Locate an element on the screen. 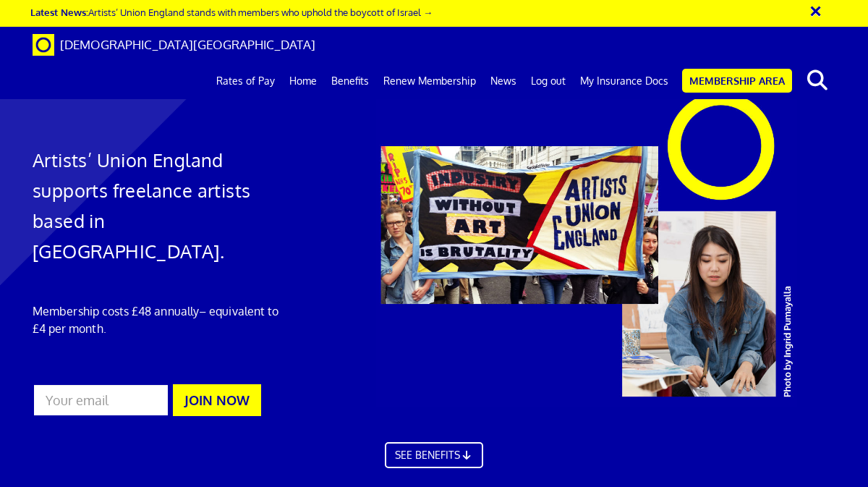  a: Log out is located at coordinates (548, 81).